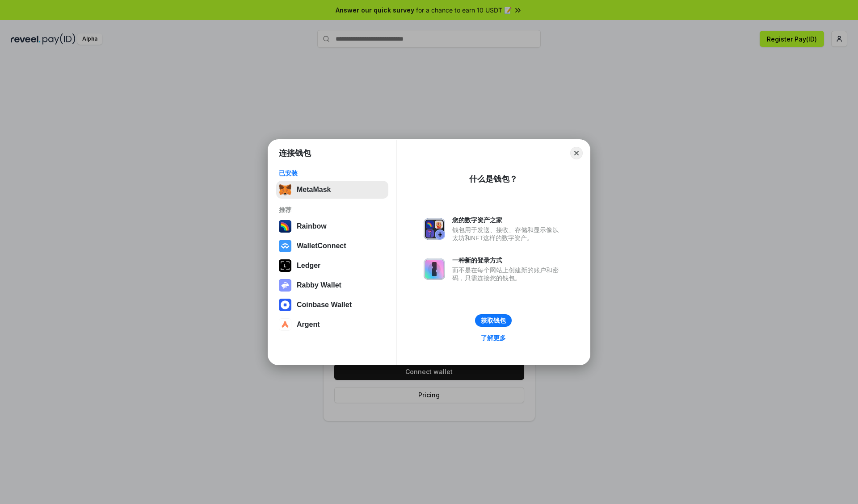  What do you see at coordinates (309, 325) in the screenshot?
I see `div: Argent` at bounding box center [309, 325].